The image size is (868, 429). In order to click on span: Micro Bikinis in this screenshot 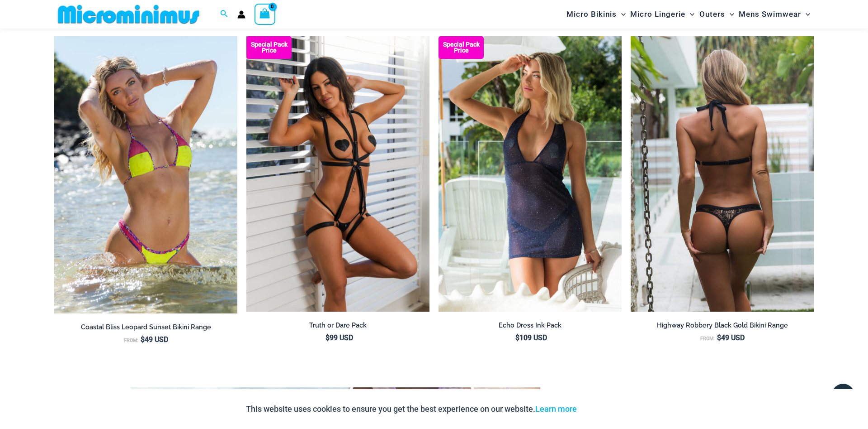, I will do `click(591, 14)`.